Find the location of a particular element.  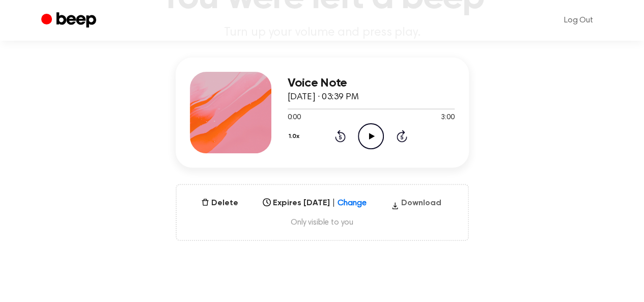

a: Log Out is located at coordinates (578, 20).